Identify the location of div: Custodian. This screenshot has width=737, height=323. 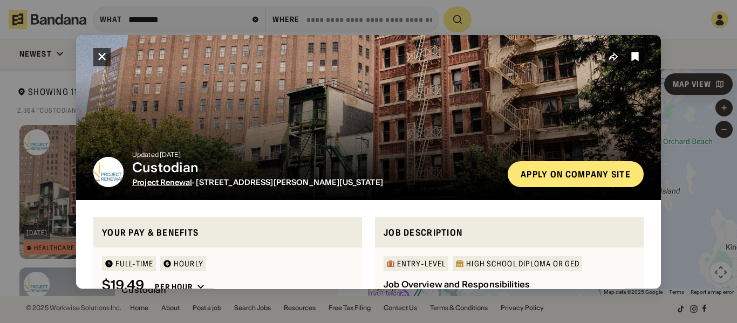
(315, 167).